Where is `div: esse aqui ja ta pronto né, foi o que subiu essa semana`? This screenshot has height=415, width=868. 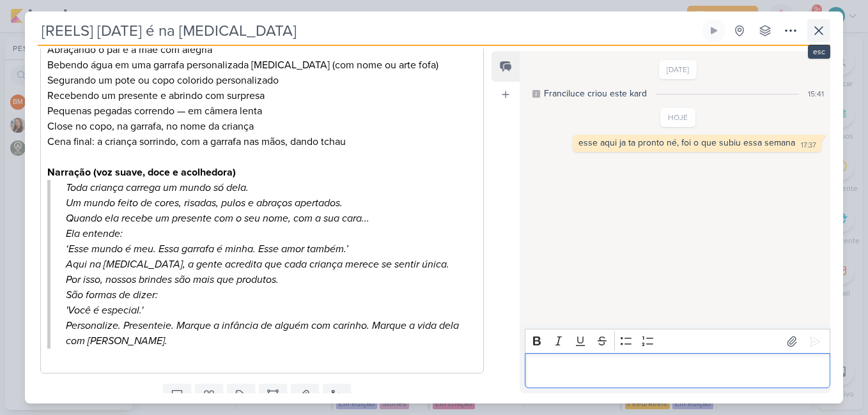
div: esse aqui ja ta pronto né, foi o que subiu essa semana is located at coordinates (687, 142).